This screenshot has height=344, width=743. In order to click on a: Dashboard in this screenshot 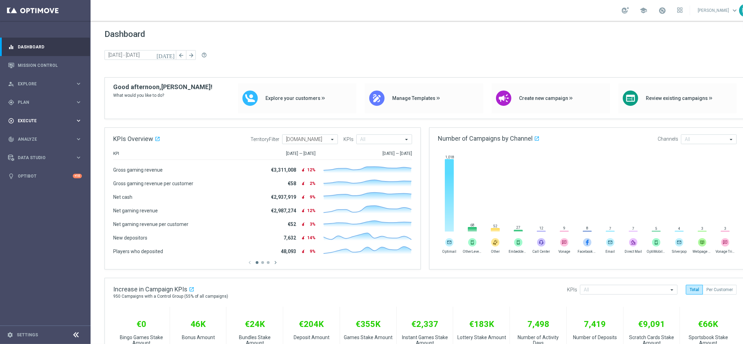, I will do `click(50, 47)`.